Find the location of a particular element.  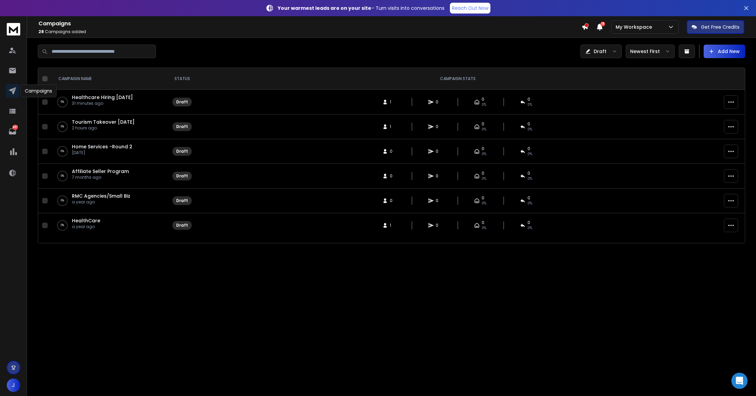

a: 487 is located at coordinates (12, 131).